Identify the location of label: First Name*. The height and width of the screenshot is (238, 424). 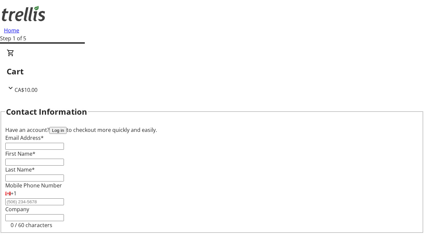
(20, 154).